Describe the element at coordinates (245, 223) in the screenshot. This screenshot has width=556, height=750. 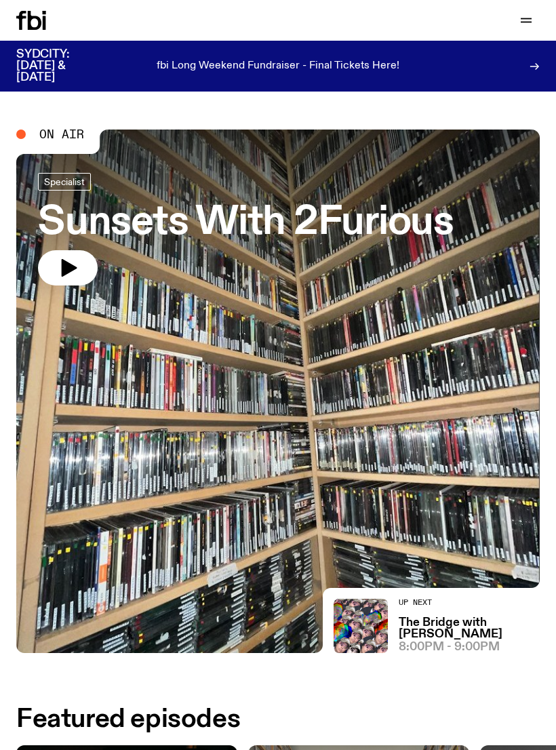
I see `h3: Sunsets With 2Furious` at that location.